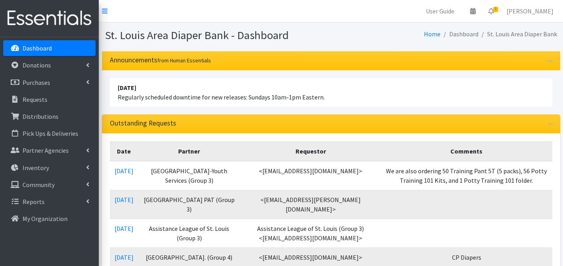 Image resolution: width=563 pixels, height=266 pixels. I want to click on a: Distributions, so click(49, 117).